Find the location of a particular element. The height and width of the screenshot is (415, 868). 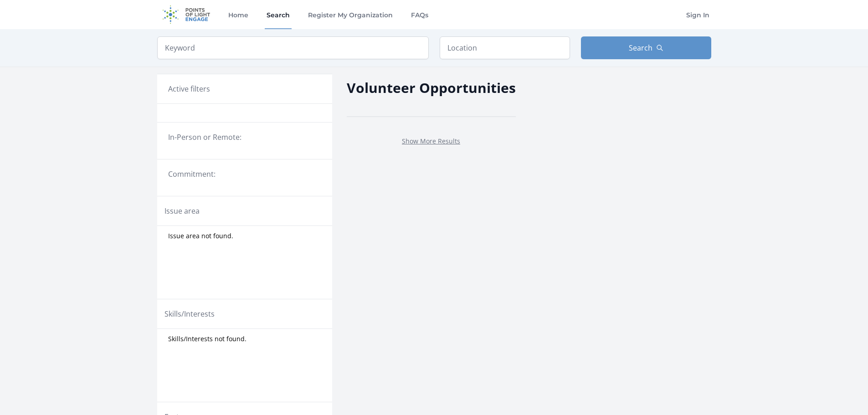

span: Search is located at coordinates (641, 48).